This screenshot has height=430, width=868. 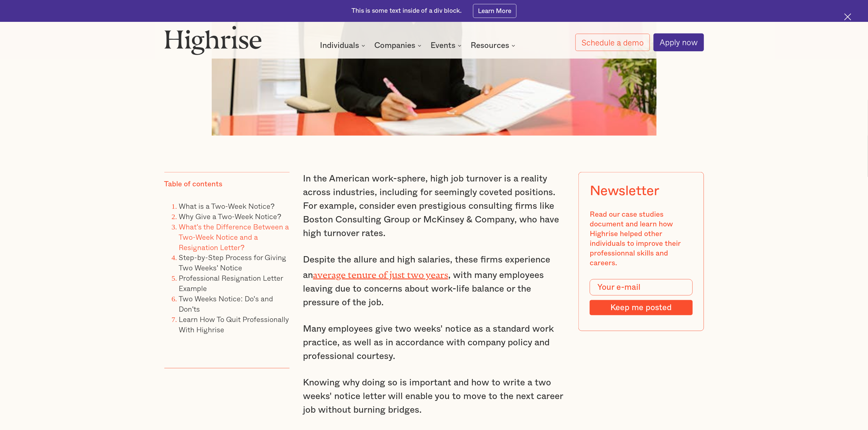 What do you see at coordinates (641, 239) in the screenshot?
I see `div: Read our case studies document and learn how Highrise helped other individuals to improve their p...` at bounding box center [641, 239].